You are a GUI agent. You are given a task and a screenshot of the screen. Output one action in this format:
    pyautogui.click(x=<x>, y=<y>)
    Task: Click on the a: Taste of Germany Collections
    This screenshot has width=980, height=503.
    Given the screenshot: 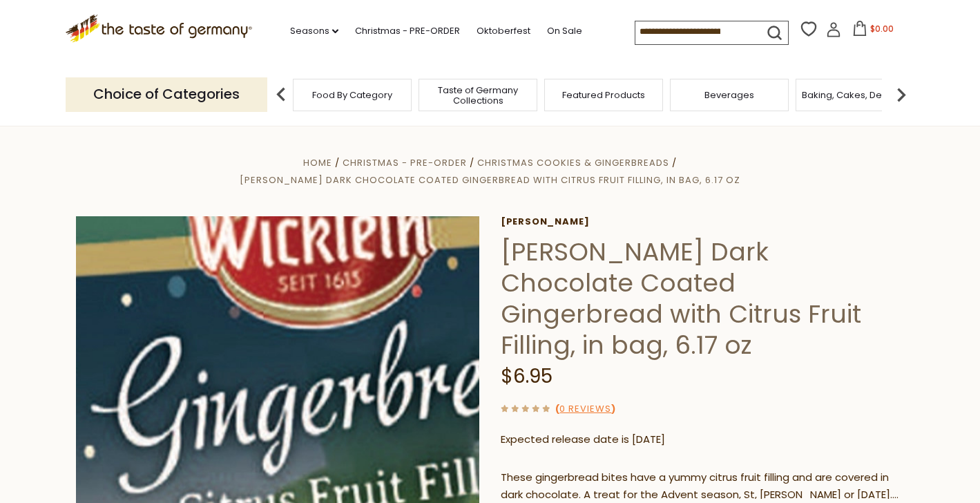 What is the action you would take?
    pyautogui.click(x=477, y=96)
    